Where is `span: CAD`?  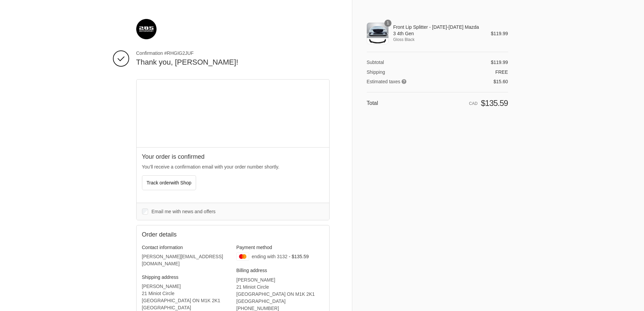 span: CAD is located at coordinates (473, 104).